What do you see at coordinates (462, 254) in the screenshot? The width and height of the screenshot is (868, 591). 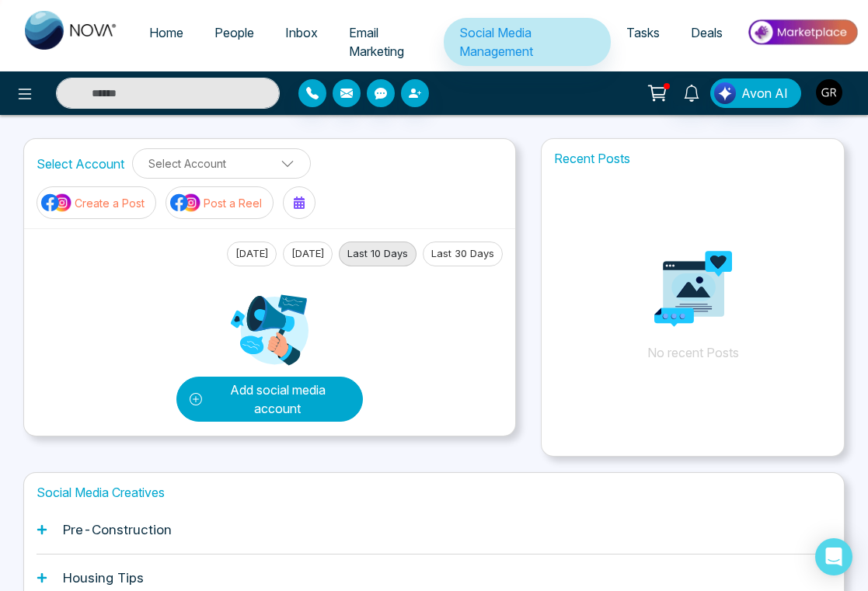 I see `button: Last 30 Days` at bounding box center [462, 254].